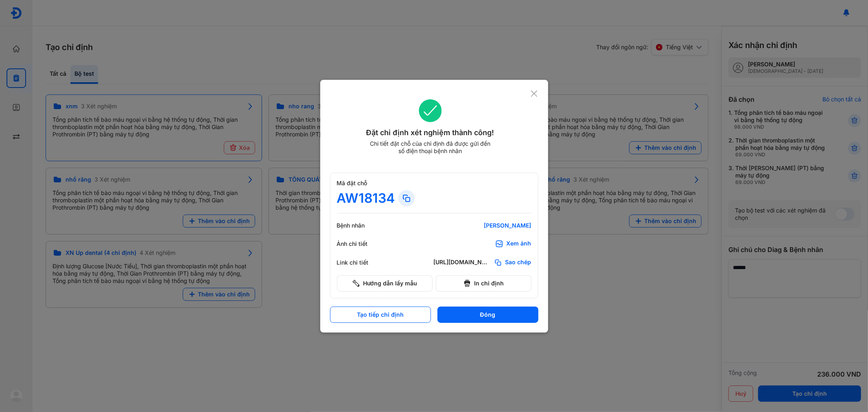  I want to click on div: Mã đặt chỗ, so click(434, 183).